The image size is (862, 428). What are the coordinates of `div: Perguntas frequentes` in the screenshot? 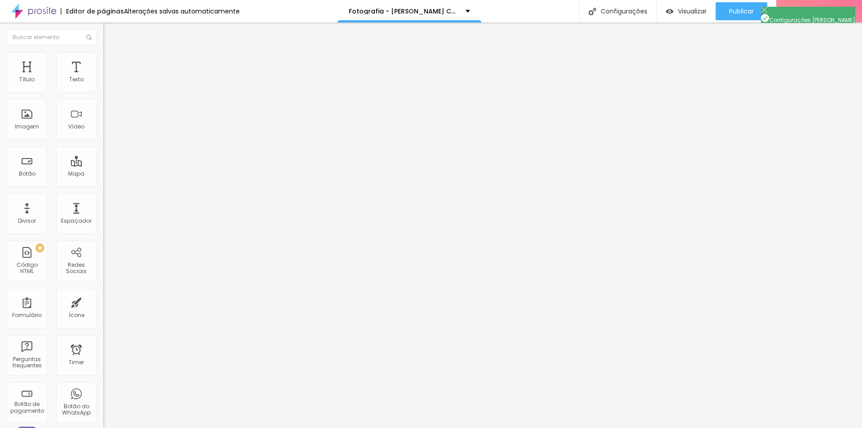 It's located at (26, 362).